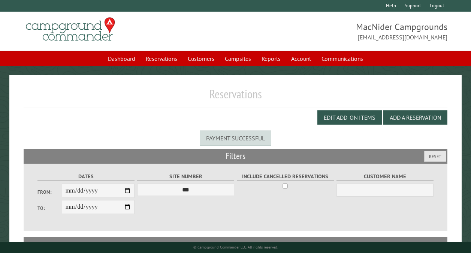  I want to click on a: Customers, so click(201, 59).